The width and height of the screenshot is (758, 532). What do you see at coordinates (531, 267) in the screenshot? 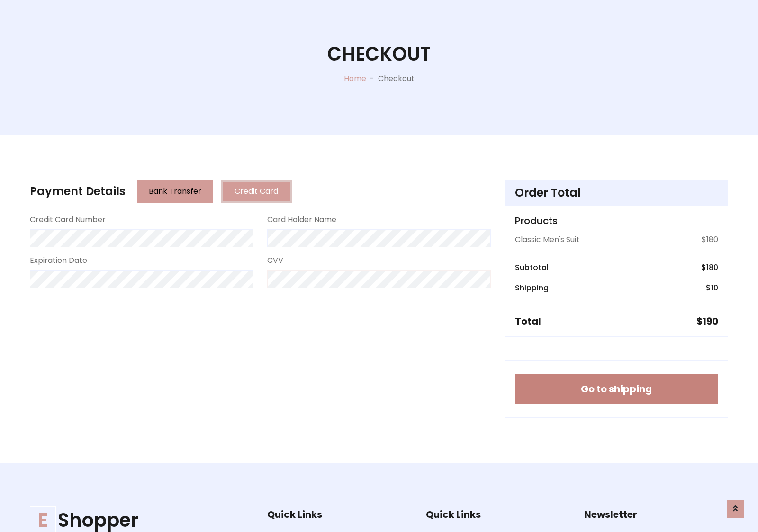
I see `h6: Subtotal` at bounding box center [531, 267].